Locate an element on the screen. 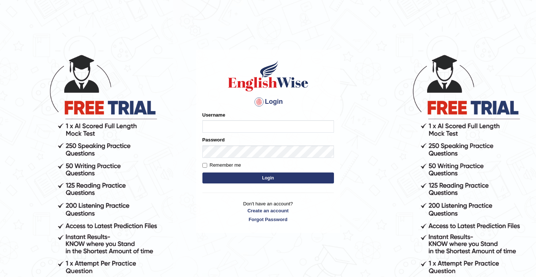 The image size is (536, 277). label: Remember me is located at coordinates (222, 165).